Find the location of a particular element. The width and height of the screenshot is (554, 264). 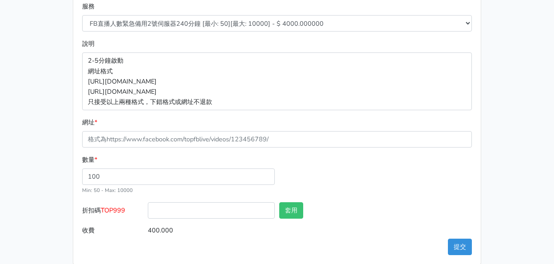

button: 套用 is located at coordinates (291, 210).